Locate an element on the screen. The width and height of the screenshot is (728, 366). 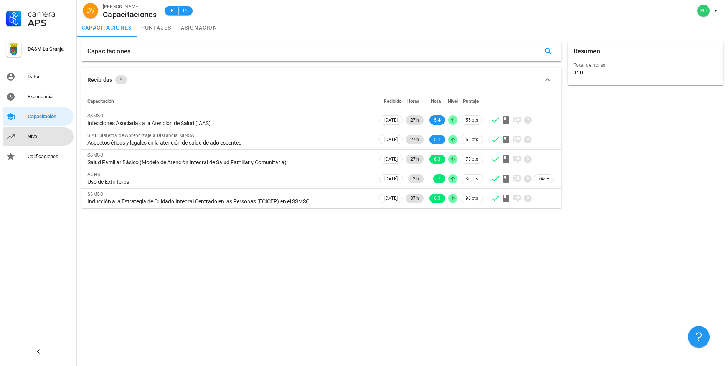
a: puntajes is located at coordinates (156, 28).